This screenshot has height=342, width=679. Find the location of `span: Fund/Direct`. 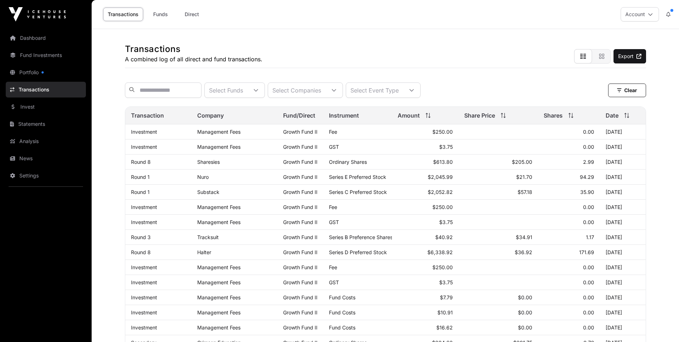

span: Fund/Direct is located at coordinates (299, 115).